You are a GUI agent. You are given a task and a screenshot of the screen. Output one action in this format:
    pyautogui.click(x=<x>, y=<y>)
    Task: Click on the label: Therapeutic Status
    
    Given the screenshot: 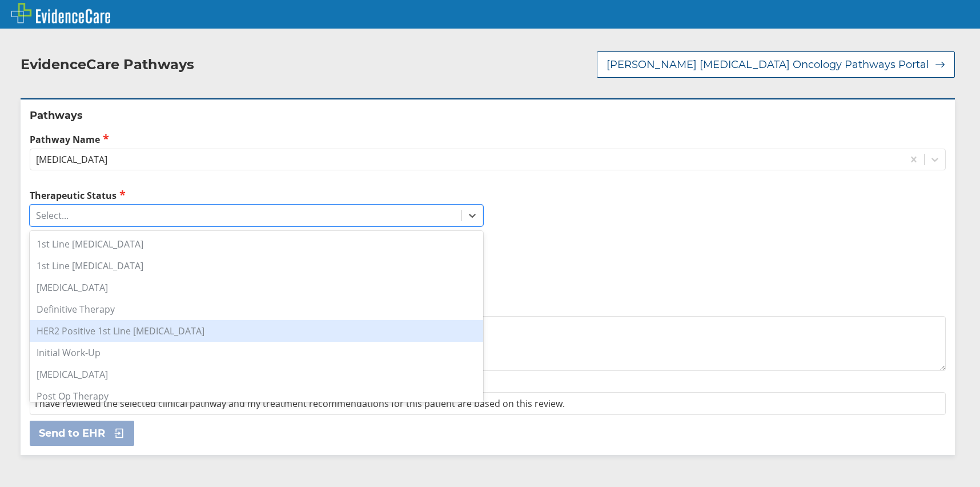 What is the action you would take?
    pyautogui.click(x=257, y=195)
    